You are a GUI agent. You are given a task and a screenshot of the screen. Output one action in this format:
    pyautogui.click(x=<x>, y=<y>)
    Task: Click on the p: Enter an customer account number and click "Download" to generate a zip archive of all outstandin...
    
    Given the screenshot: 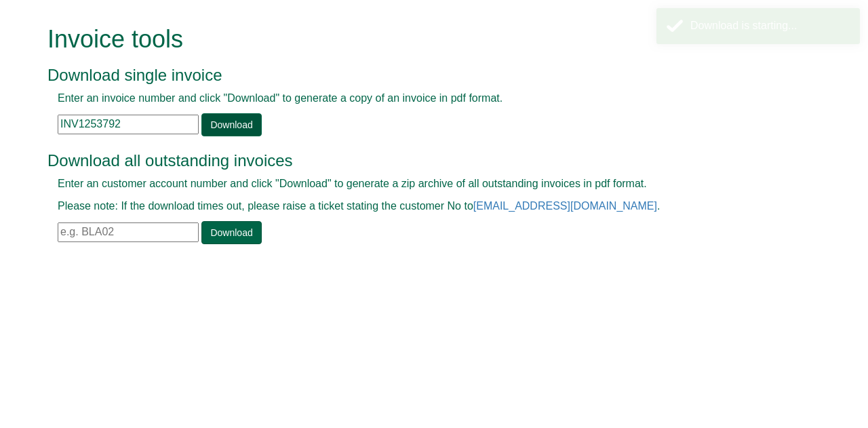 What is the action you would take?
    pyautogui.click(x=418, y=184)
    